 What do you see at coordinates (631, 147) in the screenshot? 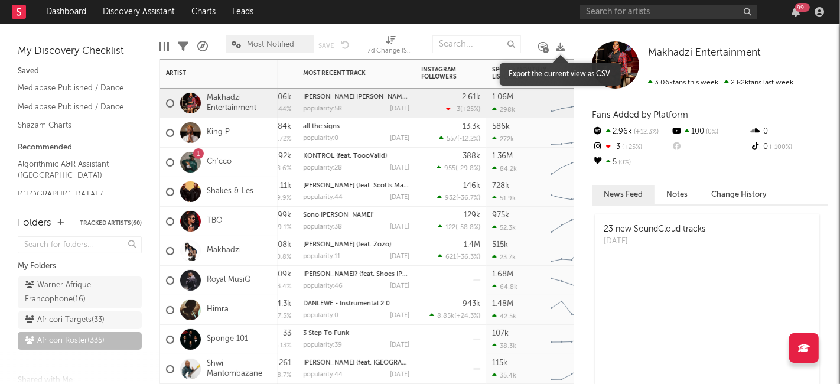
I see `div: -3` at bounding box center [631, 147].